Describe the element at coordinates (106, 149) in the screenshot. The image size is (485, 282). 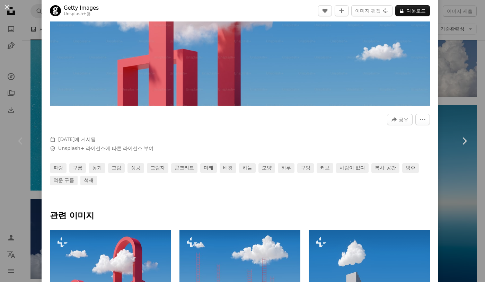
I see `span: 에 따른 라이선스 부여` at that location.